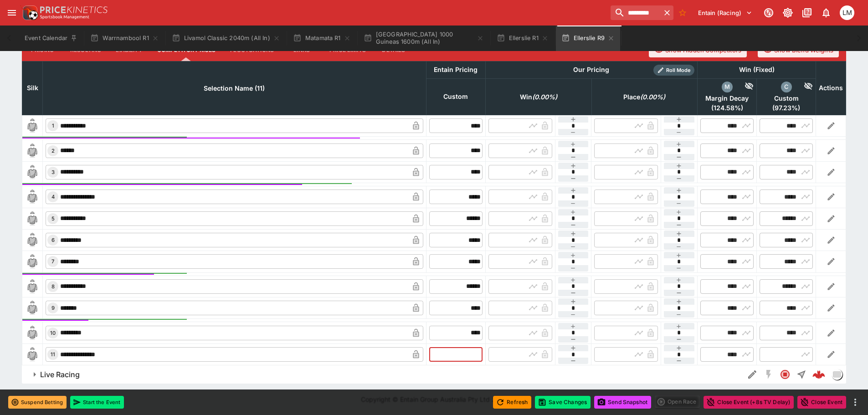  I want to click on button: Live Racing, so click(383, 374).